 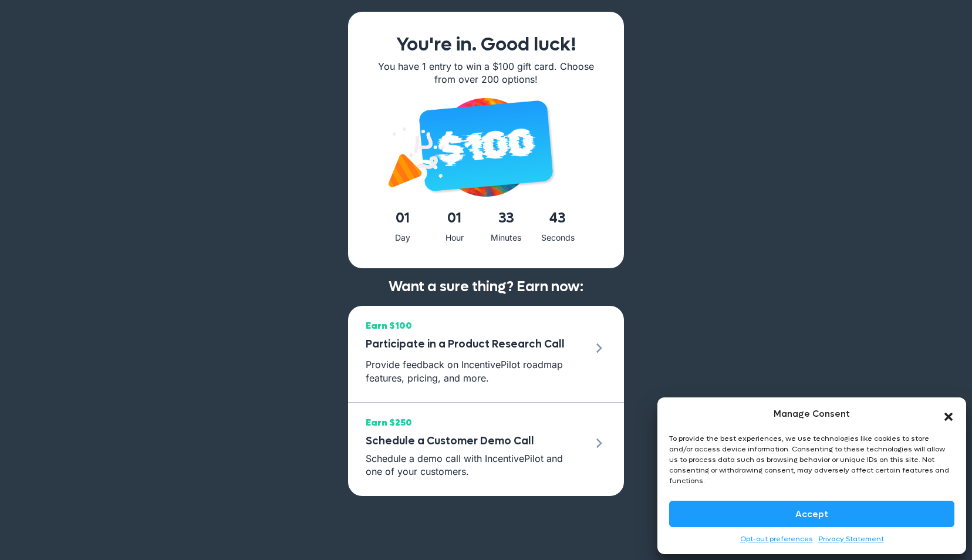 What do you see at coordinates (506, 218) in the screenshot?
I see `span: 33` at bounding box center [506, 218].